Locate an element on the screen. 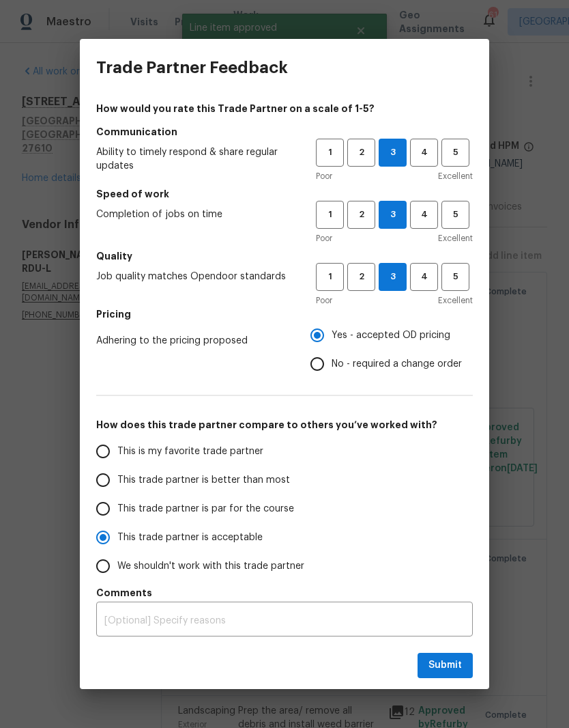 This screenshot has width=569, height=728. span: This trade partner is better than most is located at coordinates (203, 480).